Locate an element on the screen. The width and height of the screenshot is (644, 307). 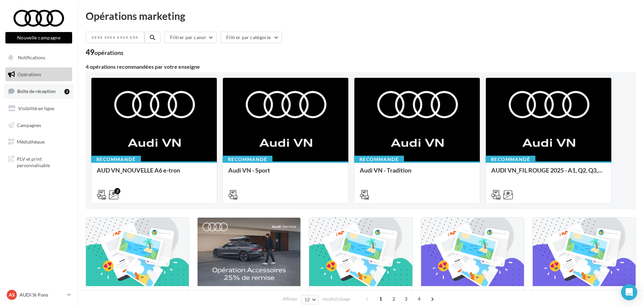
div: Audi VN - Sport is located at coordinates (286, 174).